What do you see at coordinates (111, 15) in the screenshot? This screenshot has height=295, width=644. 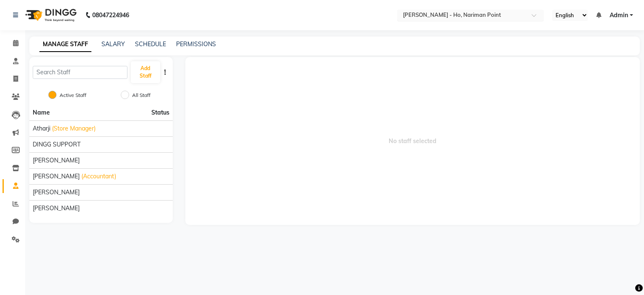 I see `b: 08047224946` at bounding box center [111, 15].